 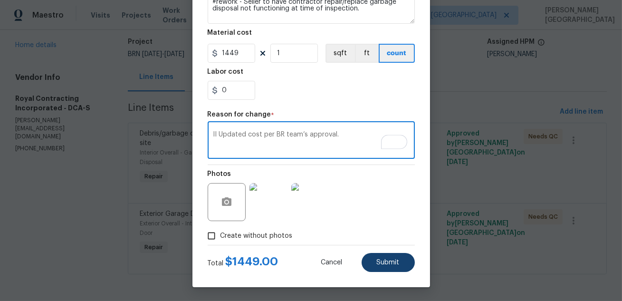 What do you see at coordinates (243, 262) in the screenshot?
I see `div: Total` at bounding box center [243, 262].